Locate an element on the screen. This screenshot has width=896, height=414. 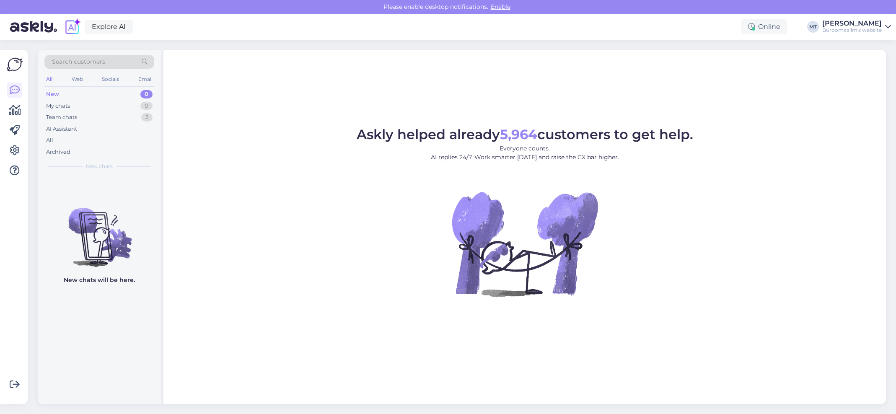
div: AI Assistant is located at coordinates (62, 129).